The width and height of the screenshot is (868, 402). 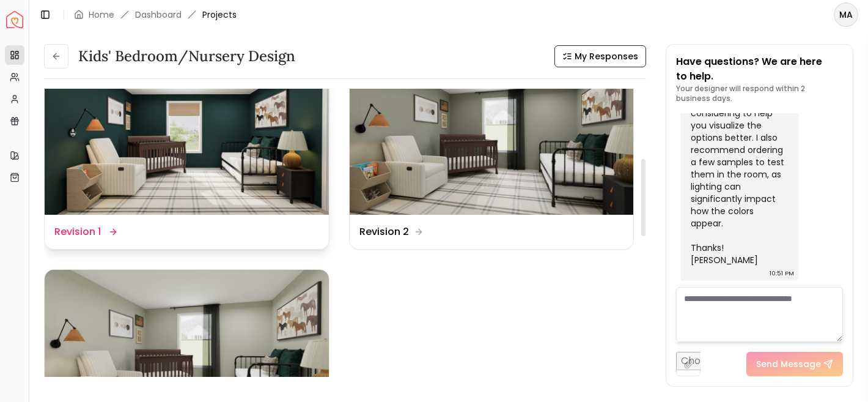 What do you see at coordinates (15, 19) in the screenshot?
I see `a: Spacejoy` at bounding box center [15, 19].